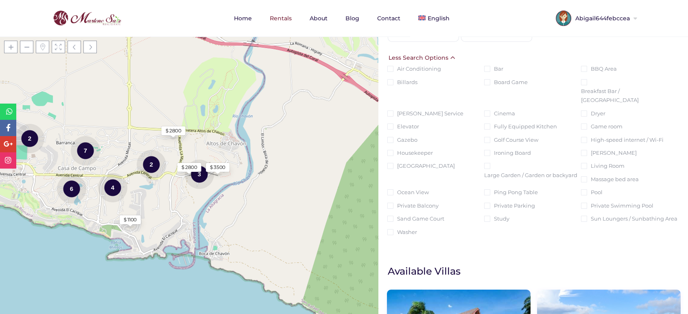  Describe the element at coordinates (407, 140) in the screenshot. I see `label: Gazebo` at that location.